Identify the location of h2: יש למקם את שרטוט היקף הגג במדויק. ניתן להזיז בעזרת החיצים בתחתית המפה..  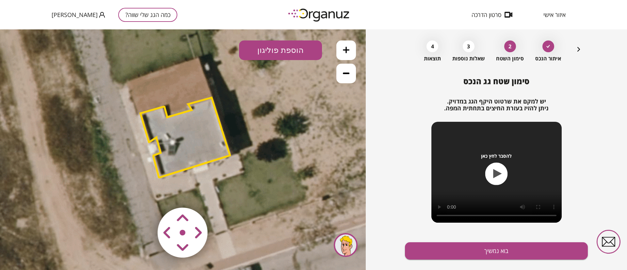
(496, 105).